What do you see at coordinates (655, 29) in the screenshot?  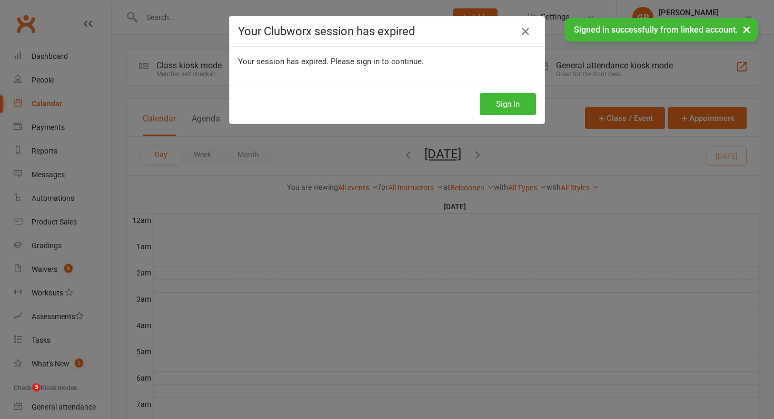 I see `span: Signed in successfully from linked account.` at bounding box center [655, 29].